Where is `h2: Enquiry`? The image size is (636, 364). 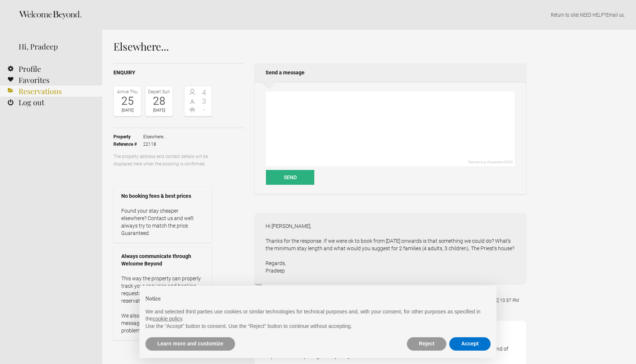 h2: Enquiry is located at coordinates (179, 73).